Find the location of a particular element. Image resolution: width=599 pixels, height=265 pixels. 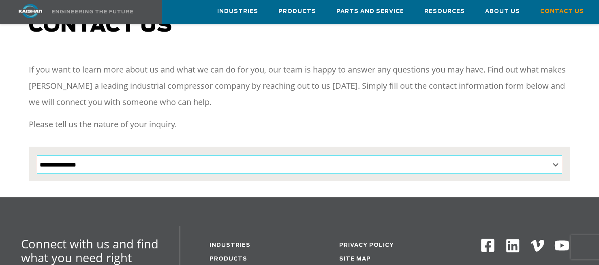

p: If you want to learn more about us and what we can do for you, our team is happy to answer any qu... is located at coordinates (299, 86).